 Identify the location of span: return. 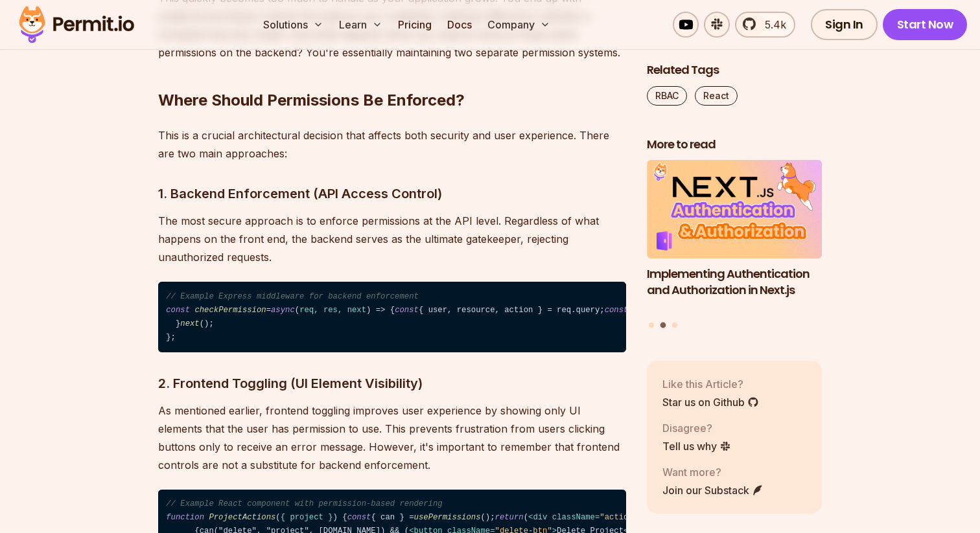
(509, 517).